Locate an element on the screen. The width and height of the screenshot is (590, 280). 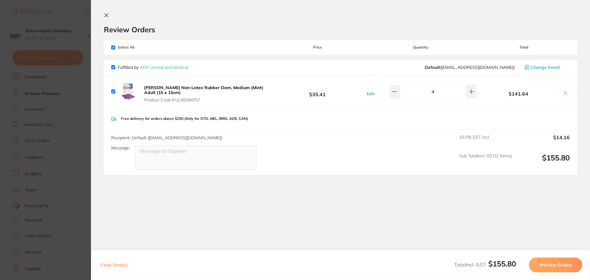
img: dGI3YmZ2NQ is located at coordinates (128, 92).